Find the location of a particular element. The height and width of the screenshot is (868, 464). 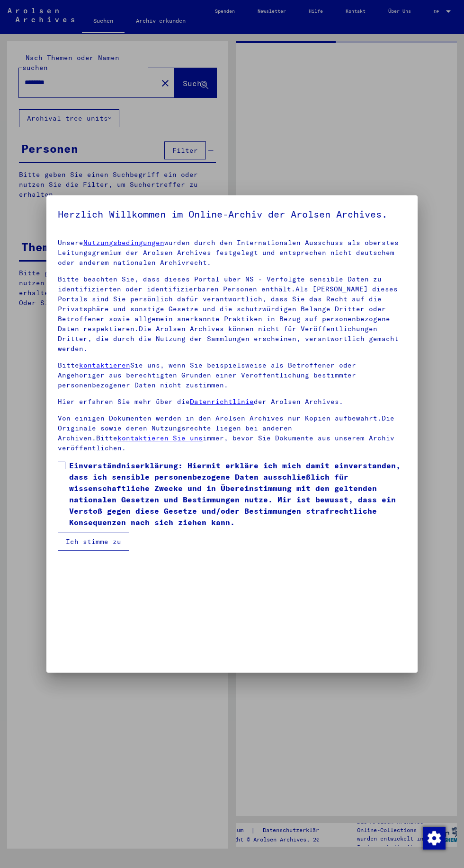

a: Datenrichtlinie is located at coordinates (221, 402).